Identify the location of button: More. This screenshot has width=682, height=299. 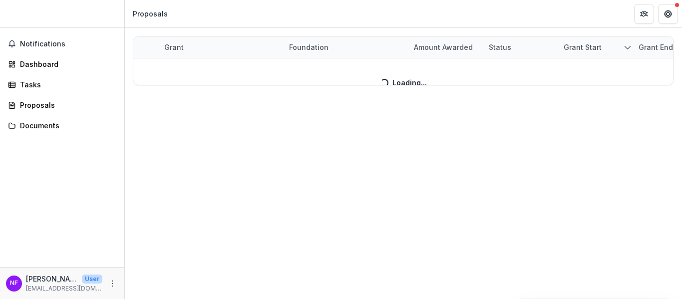
(112, 283).